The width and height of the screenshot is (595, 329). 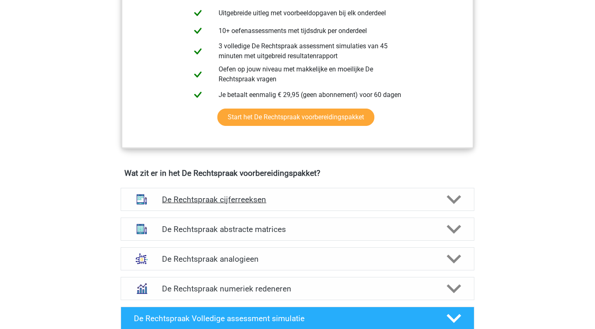 What do you see at coordinates (298, 259) in the screenshot?
I see `a: analogieen De Rechtspraak analogieen` at bounding box center [298, 259].